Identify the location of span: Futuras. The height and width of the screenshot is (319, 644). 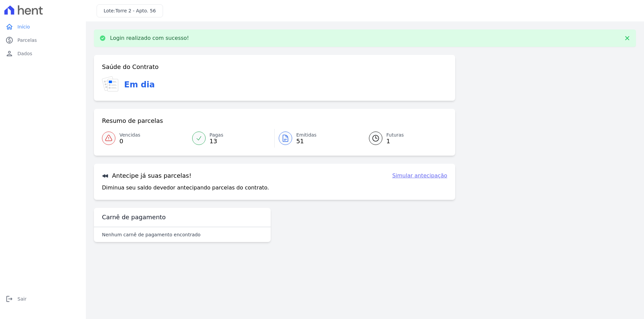
(395, 135).